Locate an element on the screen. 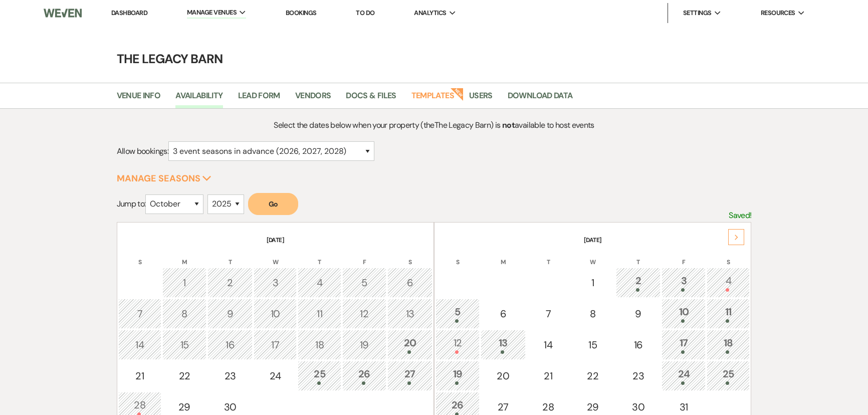 The height and width of the screenshot is (415, 868). img: Weven Logo is located at coordinates (63, 13).